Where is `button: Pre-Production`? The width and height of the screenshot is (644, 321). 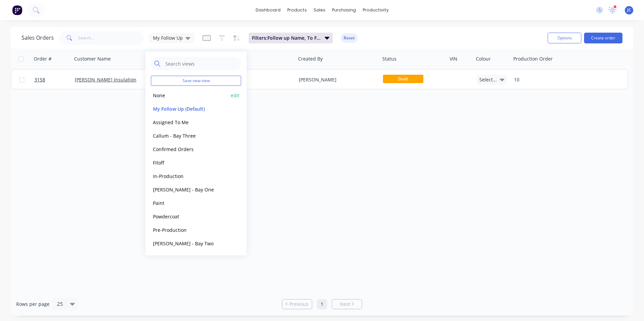
button: Pre-Production is located at coordinates (189, 230).